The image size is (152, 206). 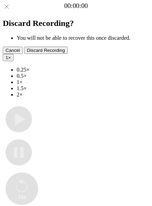 I want to click on li: 1×, so click(x=83, y=82).